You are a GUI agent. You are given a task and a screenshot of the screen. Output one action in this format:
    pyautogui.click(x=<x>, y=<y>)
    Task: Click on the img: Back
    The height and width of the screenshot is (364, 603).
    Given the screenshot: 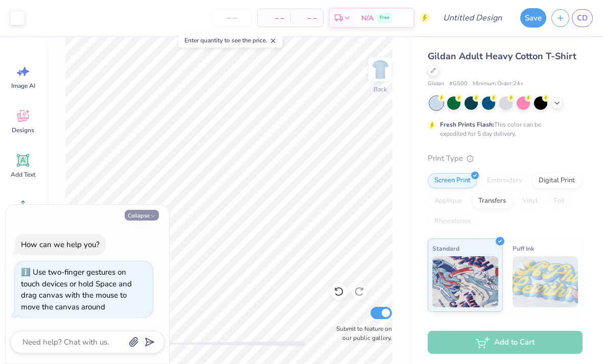 What is the action you would take?
    pyautogui.click(x=380, y=69)
    